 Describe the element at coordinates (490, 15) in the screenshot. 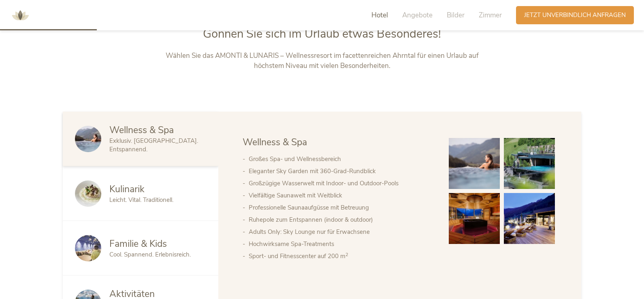

I see `span: Zimmer` at that location.